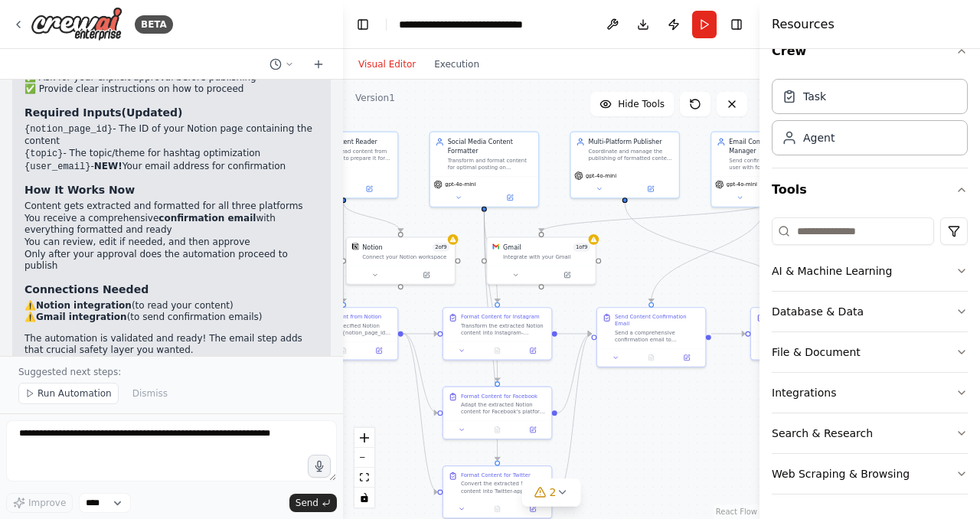  What do you see at coordinates (766, 168) in the screenshot?
I see `div: Email Confirmation ManagerSend confirmation emails to the user with formatted content previews be...` at bounding box center [766, 168].